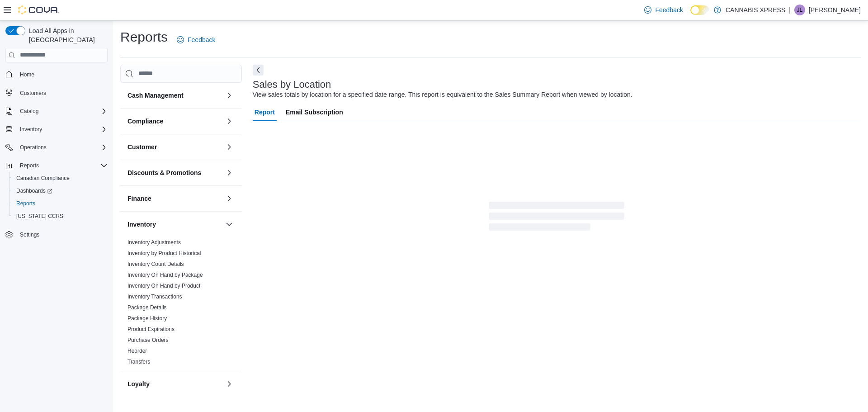  Describe the element at coordinates (174, 384) in the screenshot. I see `button: Loyalty` at that location.